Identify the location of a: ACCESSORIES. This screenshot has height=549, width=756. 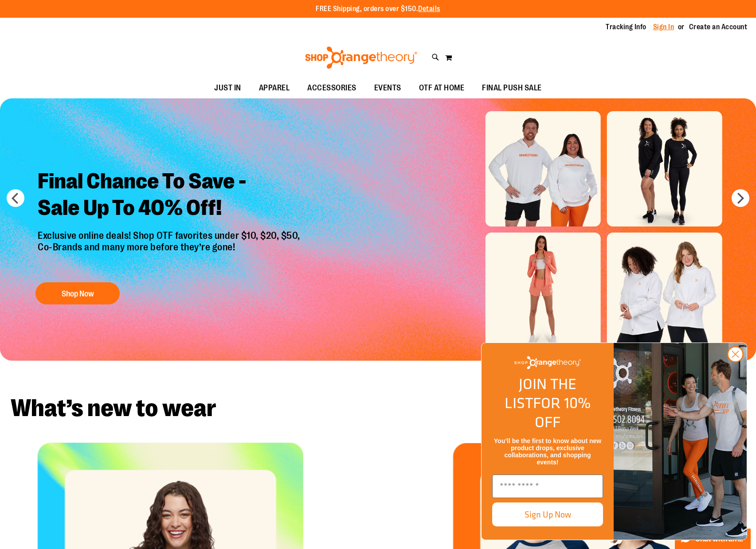
(332, 88).